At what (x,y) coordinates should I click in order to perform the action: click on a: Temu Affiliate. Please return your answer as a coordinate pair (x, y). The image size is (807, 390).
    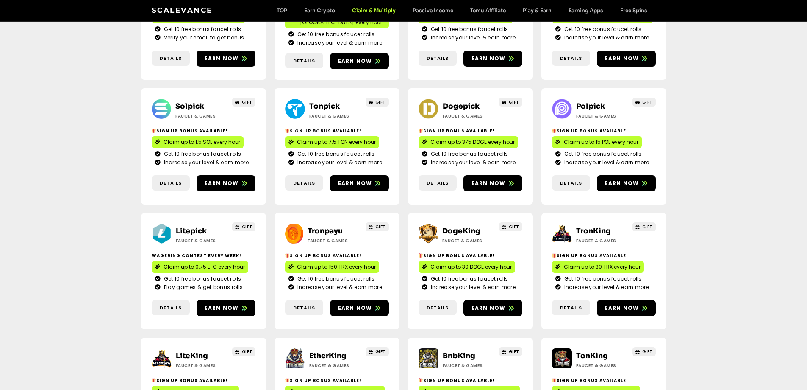
    Looking at the image, I should click on (488, 10).